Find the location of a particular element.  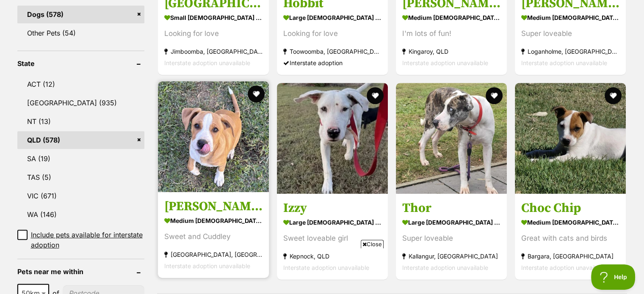

header: State is located at coordinates (81, 63).